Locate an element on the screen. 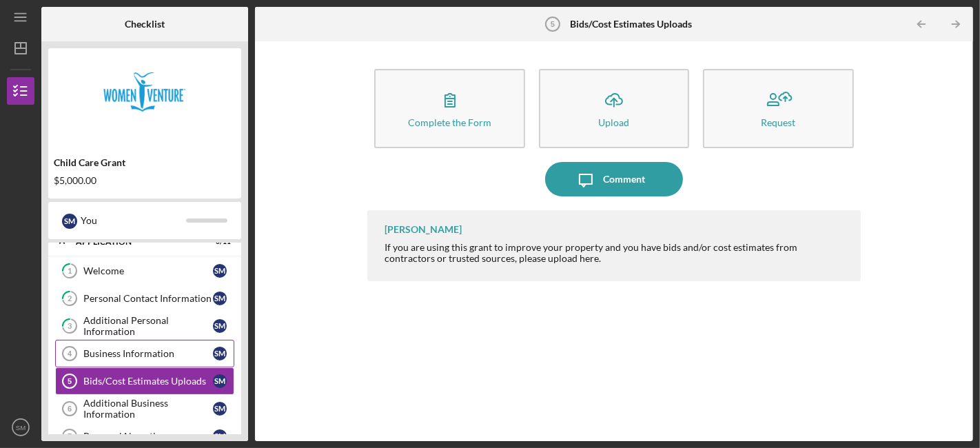 The width and height of the screenshot is (980, 448). div: Child Care Grant is located at coordinates (145, 162).